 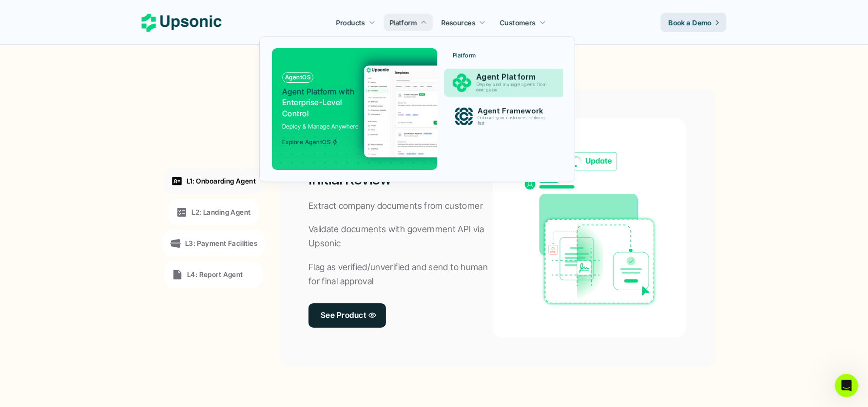 What do you see at coordinates (215, 274) in the screenshot?
I see `p: L4: Report Agent` at bounding box center [215, 274].